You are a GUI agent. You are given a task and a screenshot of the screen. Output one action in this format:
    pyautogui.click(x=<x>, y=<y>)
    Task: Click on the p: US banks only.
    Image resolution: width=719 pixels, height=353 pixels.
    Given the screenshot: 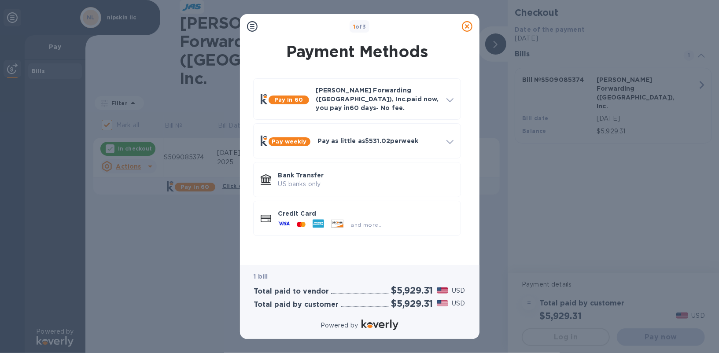 What is the action you would take?
    pyautogui.click(x=366, y=184)
    